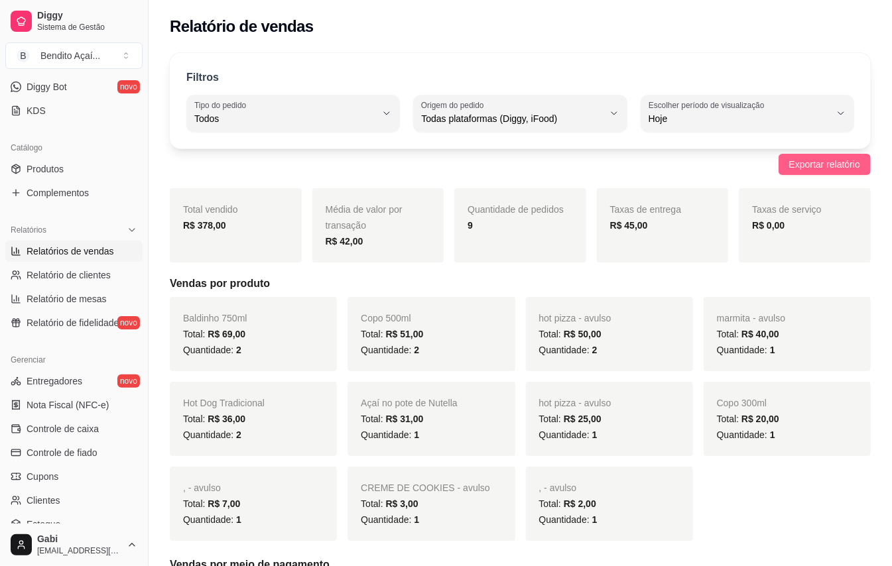  What do you see at coordinates (751, 318) in the screenshot?
I see `span: marmita - avulso` at bounding box center [751, 318].